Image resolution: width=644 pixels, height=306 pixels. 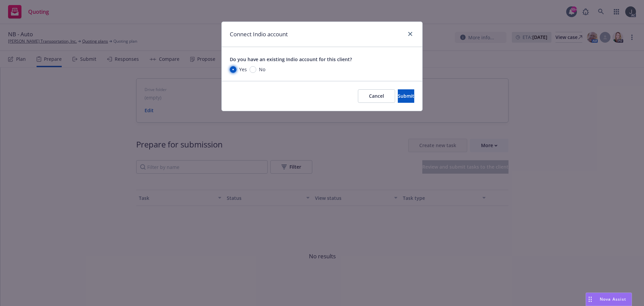 What do you see at coordinates (590, 300) in the screenshot?
I see `div: Drag to move` at bounding box center [590, 300].